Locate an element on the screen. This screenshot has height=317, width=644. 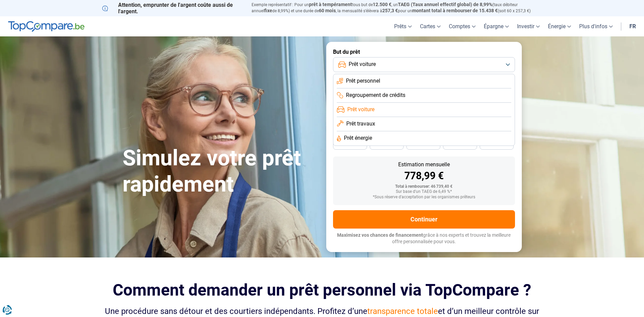
button: Prêt voiture is located at coordinates (424, 65).